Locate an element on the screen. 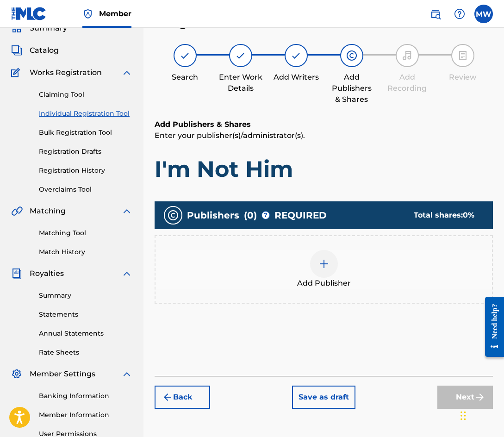 This screenshot has height=437, width=504. div: Add Recording is located at coordinates (407, 83).